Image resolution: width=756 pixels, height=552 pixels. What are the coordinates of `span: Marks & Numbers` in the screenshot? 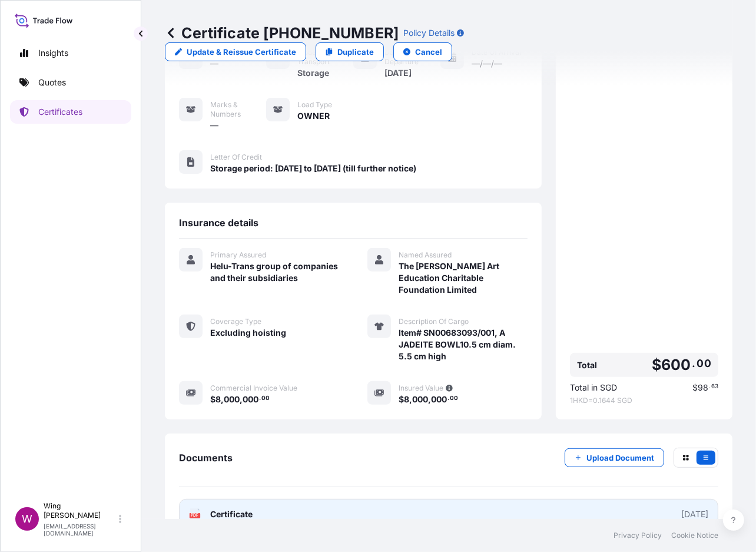 It's located at (238, 110).